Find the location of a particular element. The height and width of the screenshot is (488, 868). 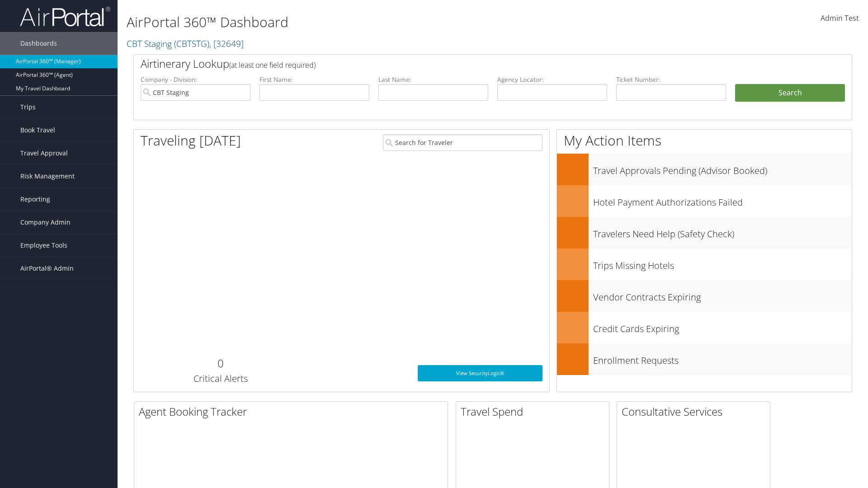

h3: Travel Approvals Pending (Advisor Booked) is located at coordinates (722, 168).